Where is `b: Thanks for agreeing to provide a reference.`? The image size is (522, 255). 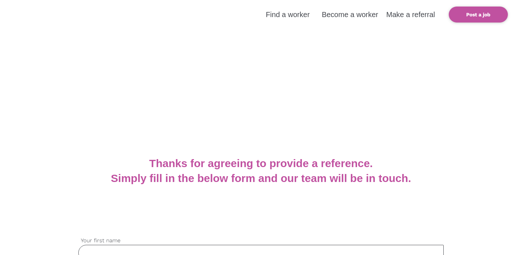
b: Thanks for agreeing to provide a reference. is located at coordinates (261, 163).